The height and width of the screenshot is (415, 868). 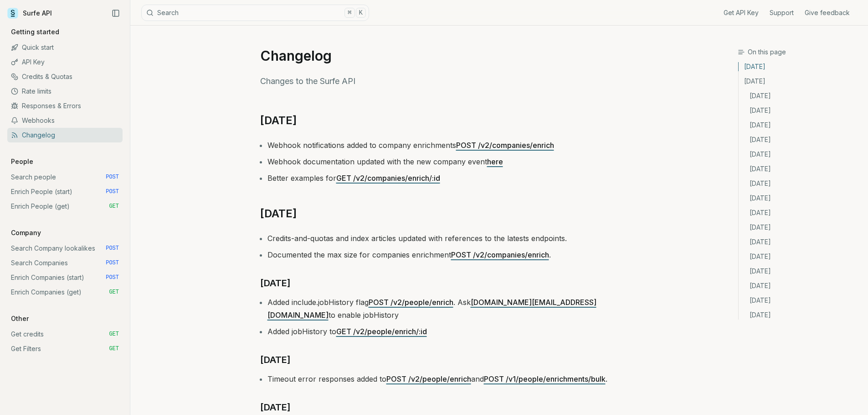 What do you see at coordinates (438, 331) in the screenshot?
I see `li: Added jobHistory to` at bounding box center [438, 331].